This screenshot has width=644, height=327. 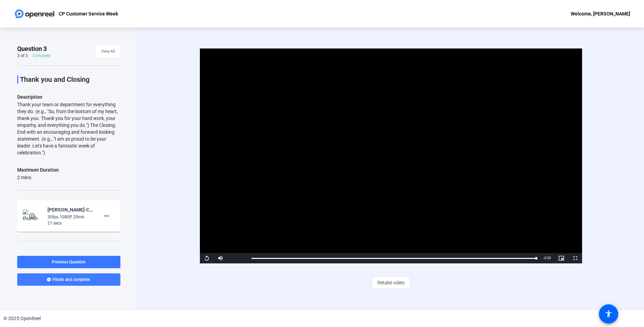 What do you see at coordinates (207, 258) in the screenshot?
I see `button: Replay` at bounding box center [207, 258].